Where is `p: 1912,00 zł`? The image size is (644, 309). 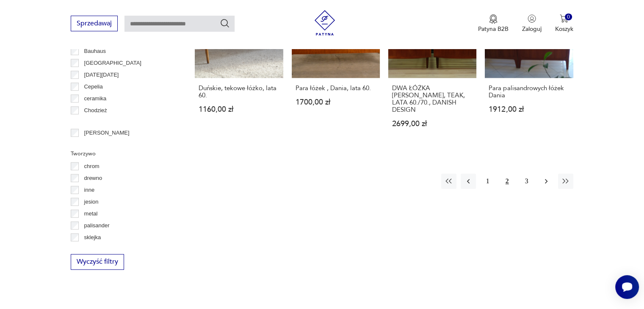 p: 1912,00 zł is located at coordinates (529, 109).